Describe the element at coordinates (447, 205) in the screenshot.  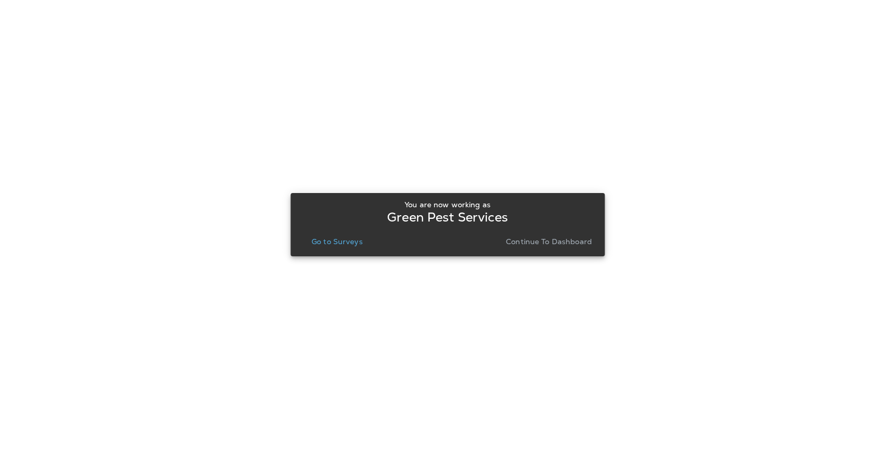
I see `p: You are now working as` at that location.